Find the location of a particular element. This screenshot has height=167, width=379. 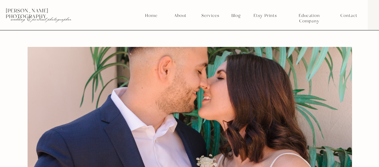

nav: Contact is located at coordinates (348, 16).